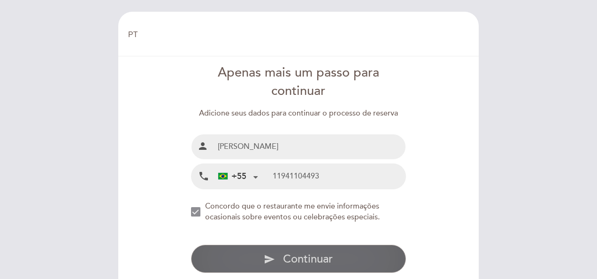 The width and height of the screenshot is (597, 279). What do you see at coordinates (204, 176) in the screenshot?
I see `i: local_phone` at bounding box center [204, 176].